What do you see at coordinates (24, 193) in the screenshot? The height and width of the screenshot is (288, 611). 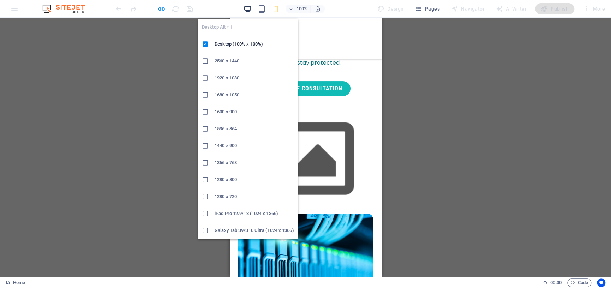 I see `button: 2` at bounding box center [24, 193].